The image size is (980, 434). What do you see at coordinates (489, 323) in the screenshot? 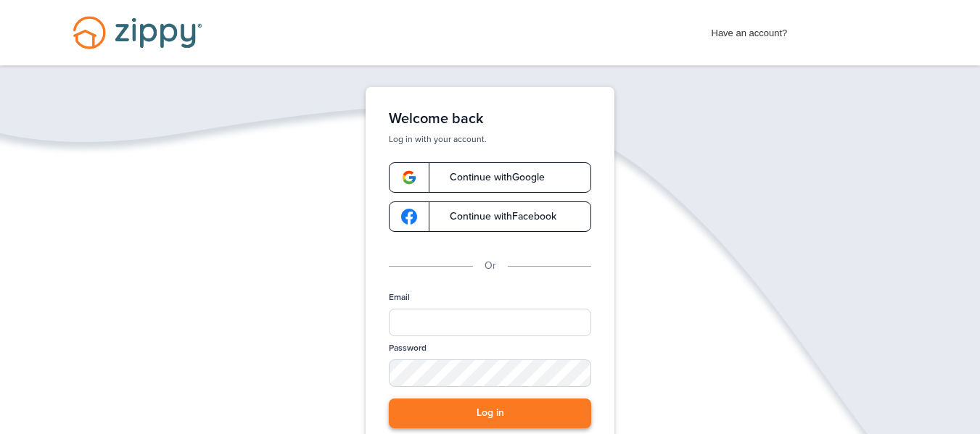
I see `input: Email` at bounding box center [489, 323].